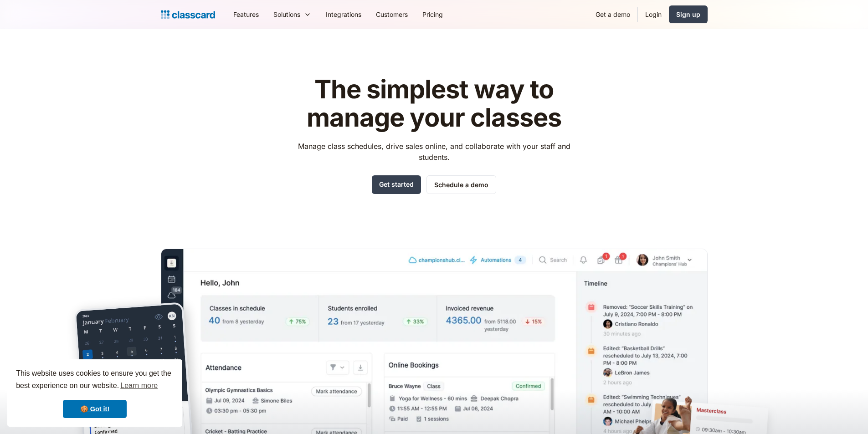 The width and height of the screenshot is (868, 434). Describe the element at coordinates (434, 152) in the screenshot. I see `p: Manage class schedules, drive sales online, and collaborate with your staff and students.` at that location.